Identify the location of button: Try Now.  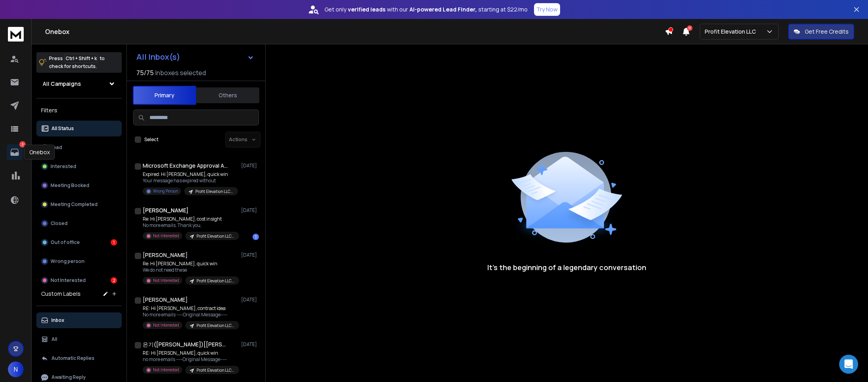
(547, 9).